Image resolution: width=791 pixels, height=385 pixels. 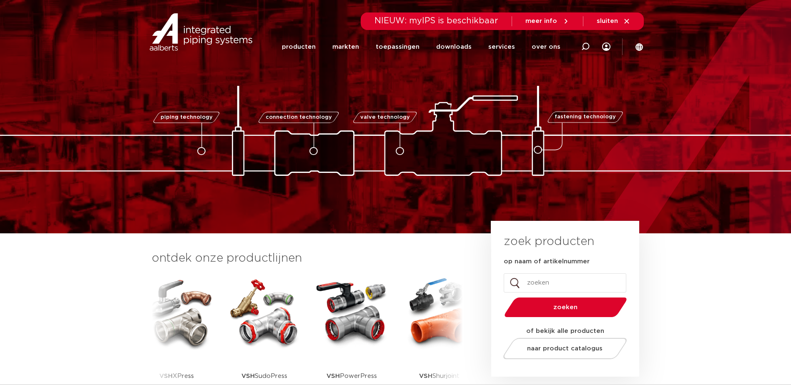 I want to click on h3: zoek producten, so click(x=549, y=242).